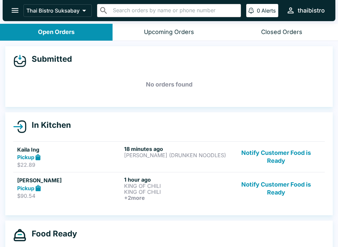 This screenshot has width=338, height=247. I want to click on h6: 1 hour ago, so click(176, 179).